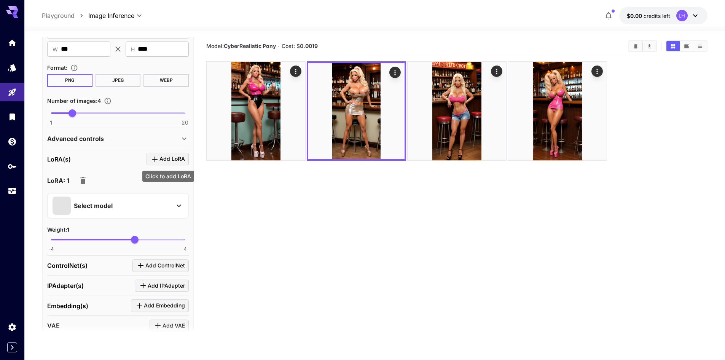 Image resolution: width=725 pixels, height=360 pixels. What do you see at coordinates (300, 46) in the screenshot?
I see `span: Cost: $` at bounding box center [300, 46].